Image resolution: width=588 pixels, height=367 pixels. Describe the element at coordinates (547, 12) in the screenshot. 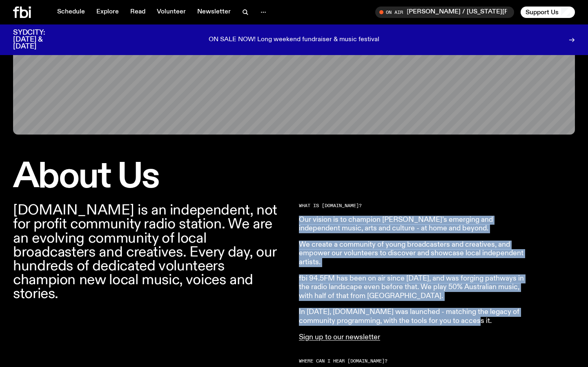

I see `button: Support Us` at that location.